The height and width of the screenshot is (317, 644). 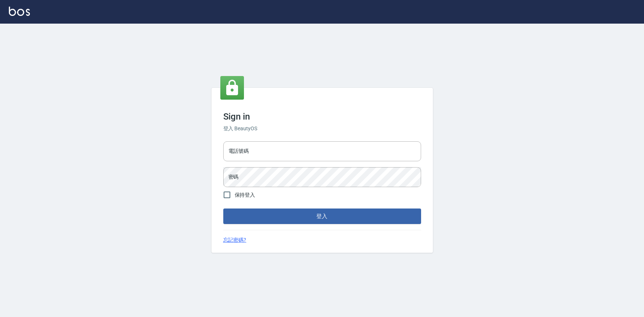 What do you see at coordinates (235, 240) in the screenshot?
I see `a: 忘記密碼?` at bounding box center [235, 240].